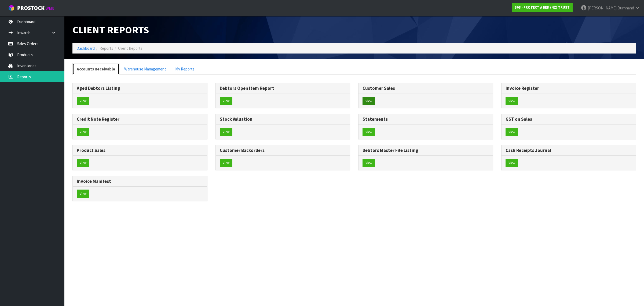 This screenshot has width=644, height=306. I want to click on h3: Customer Sales, so click(425, 88).